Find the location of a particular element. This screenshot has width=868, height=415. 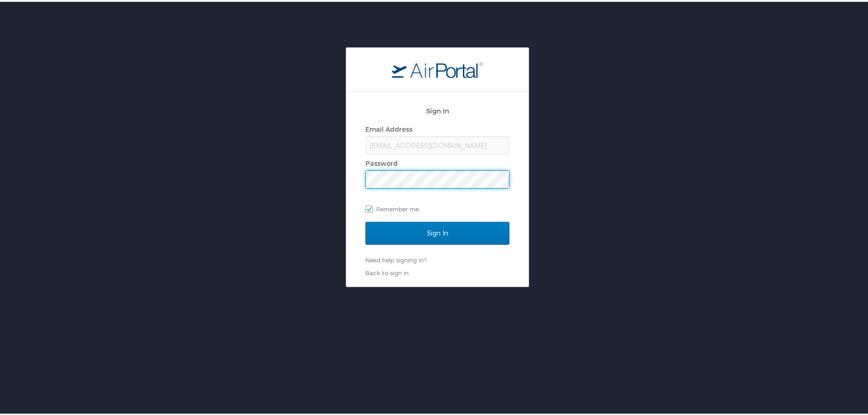

label: Password is located at coordinates (382, 161).